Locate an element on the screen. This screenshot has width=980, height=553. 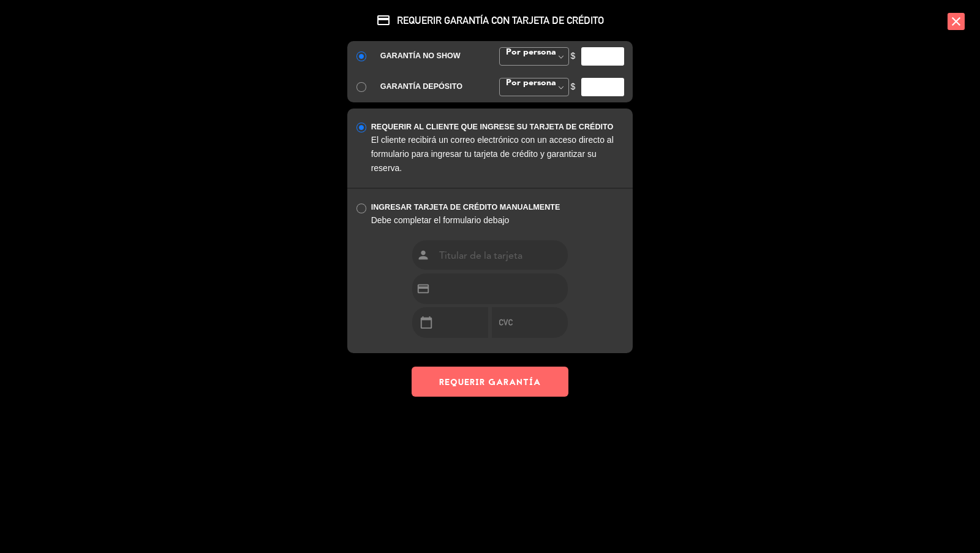
button: REQUERIR GARANTÍA is located at coordinates (490, 382).